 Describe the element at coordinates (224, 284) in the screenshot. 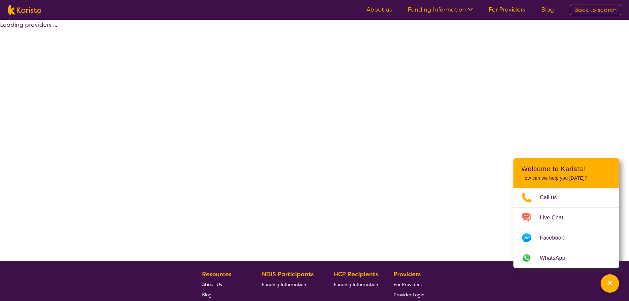

I see `a: About Us` at that location.